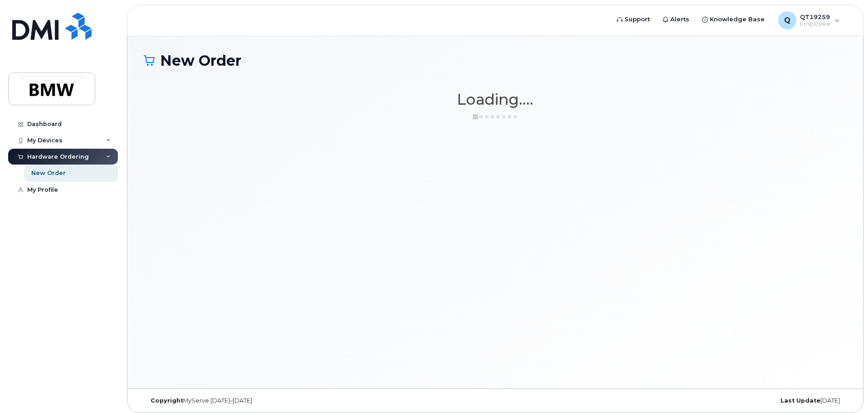 The width and height of the screenshot is (868, 413). What do you see at coordinates (495, 60) in the screenshot?
I see `h1: New Order` at bounding box center [495, 60].